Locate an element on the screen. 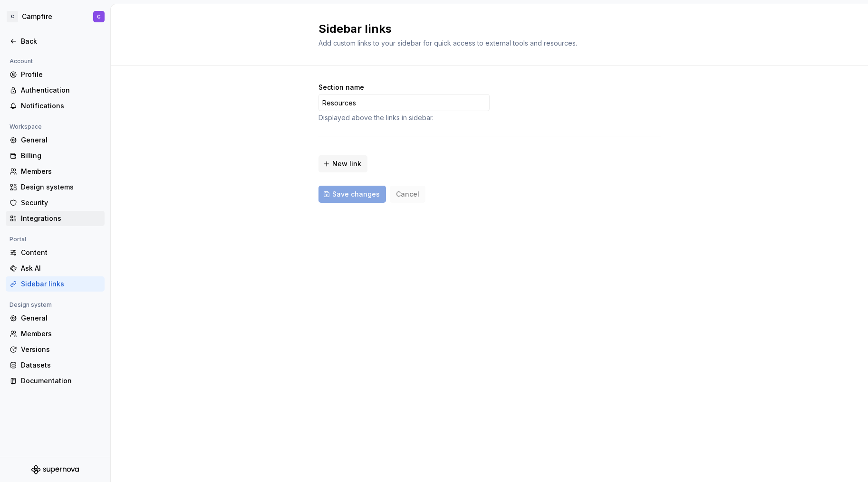  a: Sidebar links is located at coordinates (55, 284).